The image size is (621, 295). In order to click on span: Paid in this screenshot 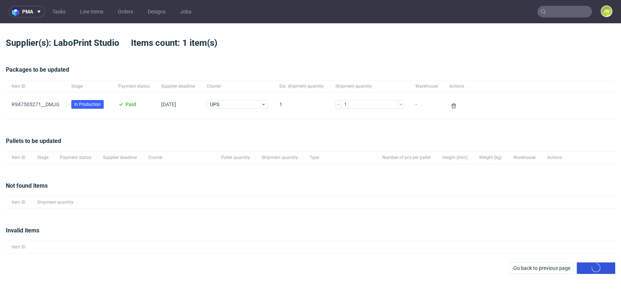, I will do `click(131, 104)`.